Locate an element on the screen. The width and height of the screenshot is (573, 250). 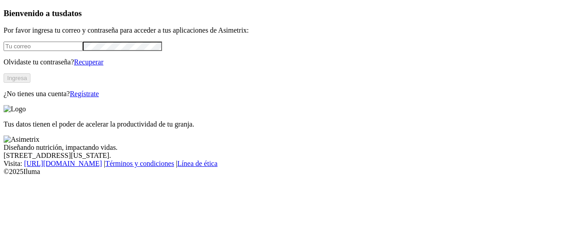
p: Tus datos tienen el poder de acelerar la productividad de tu granja. is located at coordinates (286, 124).